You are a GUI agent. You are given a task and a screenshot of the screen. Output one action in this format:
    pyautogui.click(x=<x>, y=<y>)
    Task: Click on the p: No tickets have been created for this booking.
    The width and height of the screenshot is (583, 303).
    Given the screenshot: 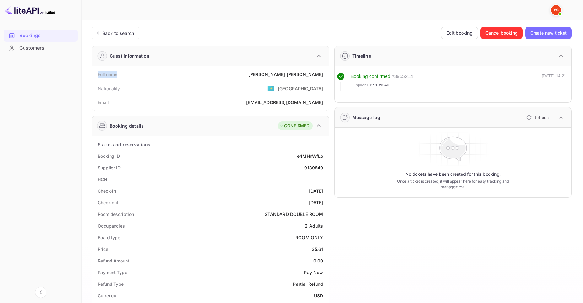 What is the action you would take?
    pyautogui.click(x=453, y=174)
    